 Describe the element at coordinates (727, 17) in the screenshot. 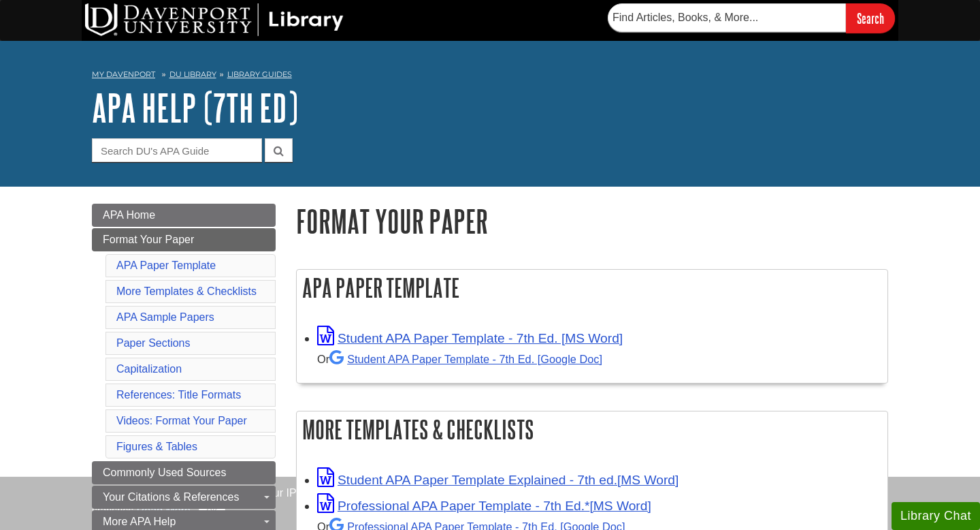

I see `input: Find Articles, Books, & More...` at that location.